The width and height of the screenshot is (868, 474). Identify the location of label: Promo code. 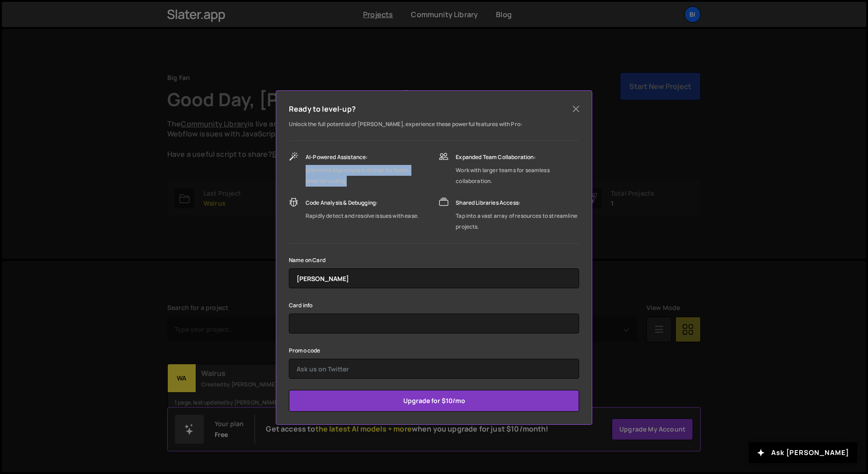
(305, 351).